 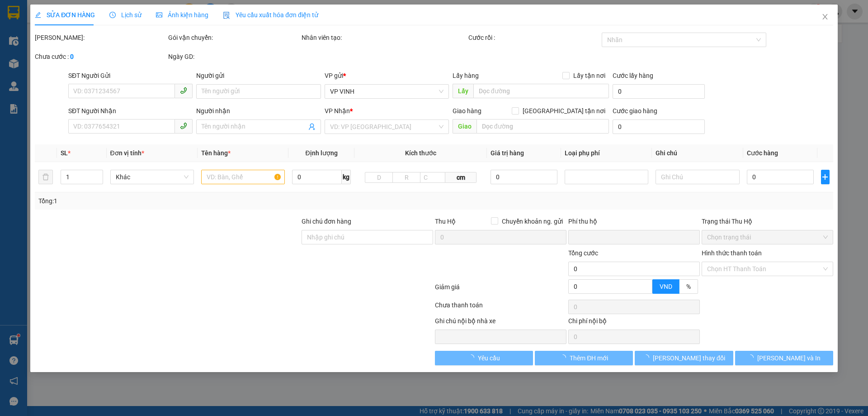 What do you see at coordinates (659, 91) in the screenshot?
I see `input: Cước lấy hàng` at bounding box center [659, 91].